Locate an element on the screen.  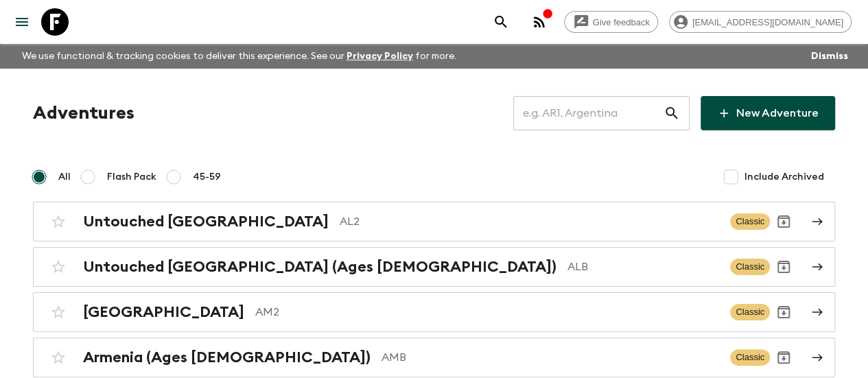
p: ALB is located at coordinates (643, 266).